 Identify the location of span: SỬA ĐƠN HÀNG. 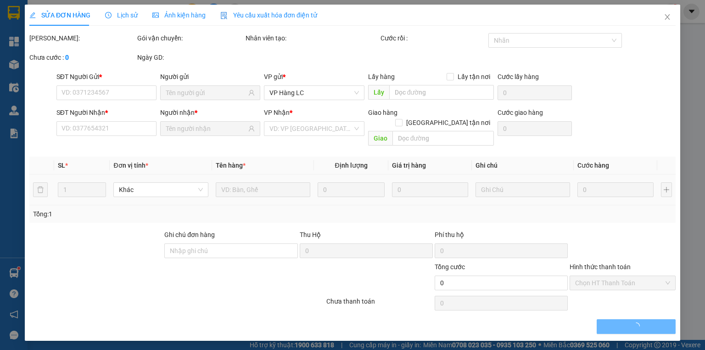
(60, 15).